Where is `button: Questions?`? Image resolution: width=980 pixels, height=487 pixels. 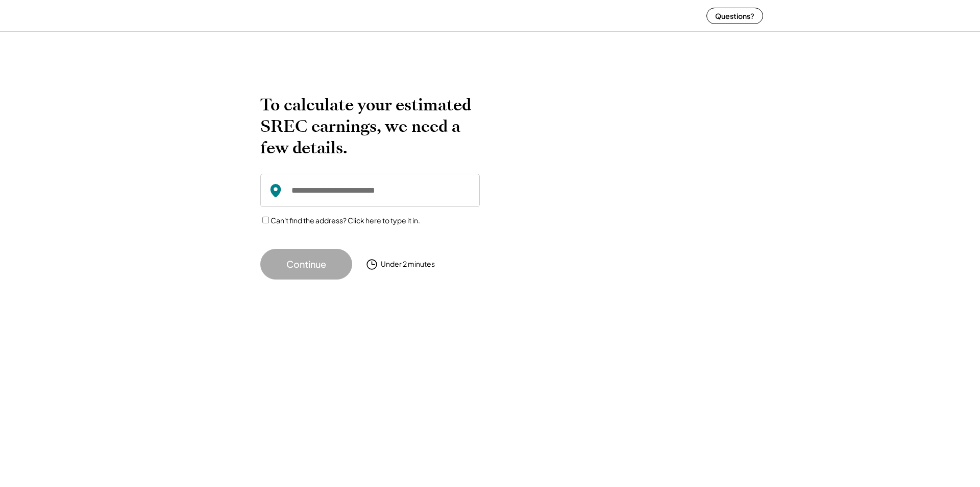 button: Questions? is located at coordinates (734, 16).